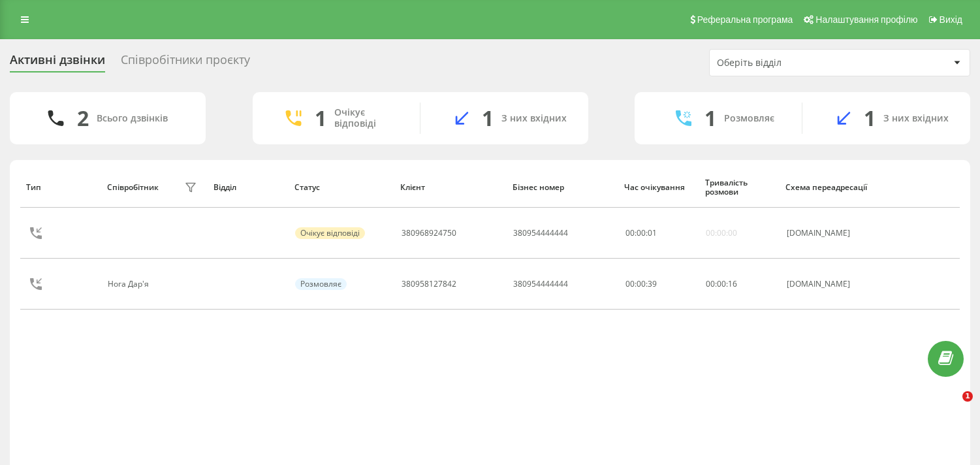 Image resolution: width=980 pixels, height=465 pixels. What do you see at coordinates (829, 188) in the screenshot?
I see `div: Схема переадресації` at bounding box center [829, 188].